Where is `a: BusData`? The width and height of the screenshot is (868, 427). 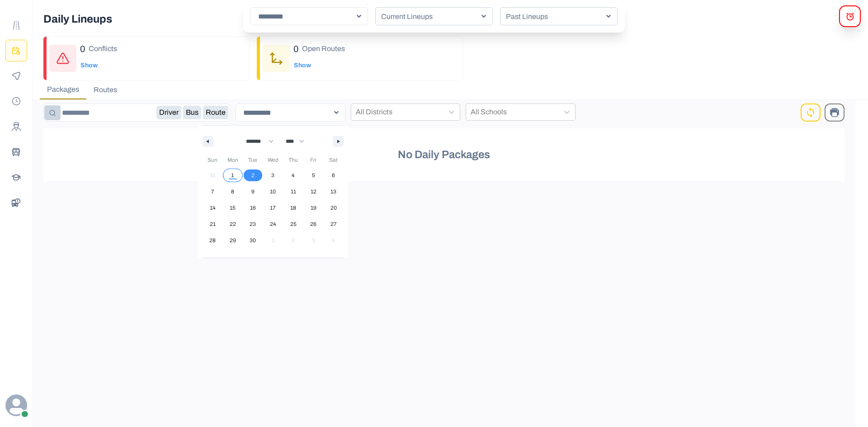
a: BusData is located at coordinates (16, 202).